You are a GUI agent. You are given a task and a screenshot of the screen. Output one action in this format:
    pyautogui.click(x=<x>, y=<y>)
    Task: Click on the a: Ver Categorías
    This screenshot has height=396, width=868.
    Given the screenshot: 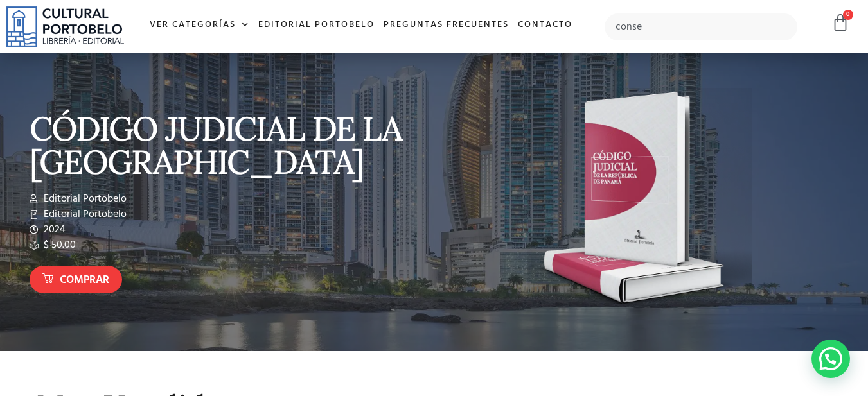 What is the action you would take?
    pyautogui.click(x=199, y=25)
    